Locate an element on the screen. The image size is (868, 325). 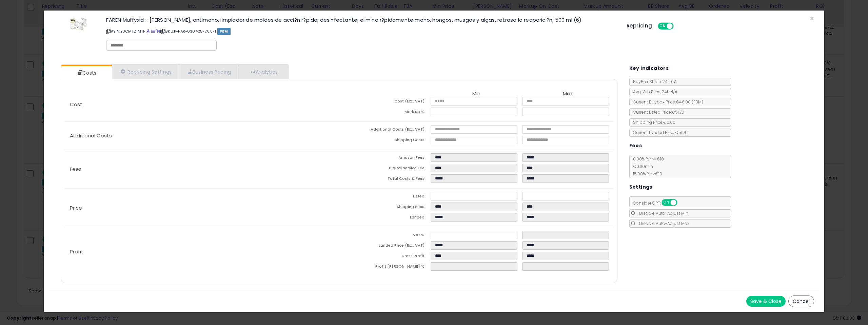
a: Costs is located at coordinates (86, 73).